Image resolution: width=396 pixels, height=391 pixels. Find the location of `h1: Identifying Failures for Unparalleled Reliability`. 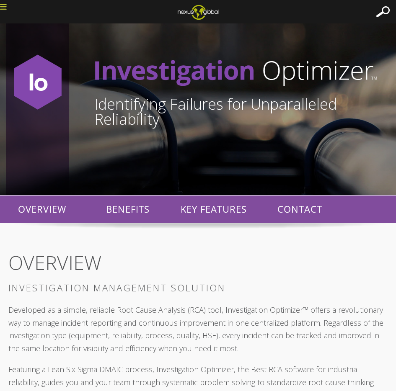

h1: Identifying Failures for Unparalleled Reliability is located at coordinates (242, 112).